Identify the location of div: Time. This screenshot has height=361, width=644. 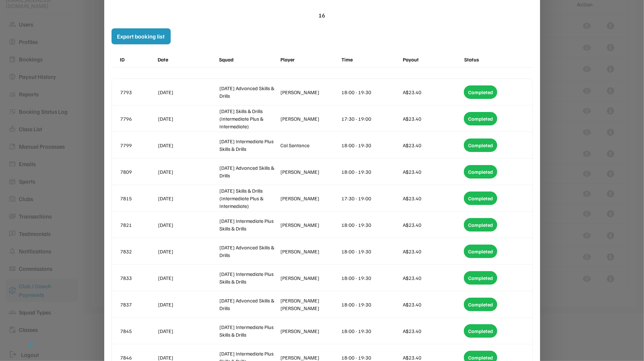
(372, 59).